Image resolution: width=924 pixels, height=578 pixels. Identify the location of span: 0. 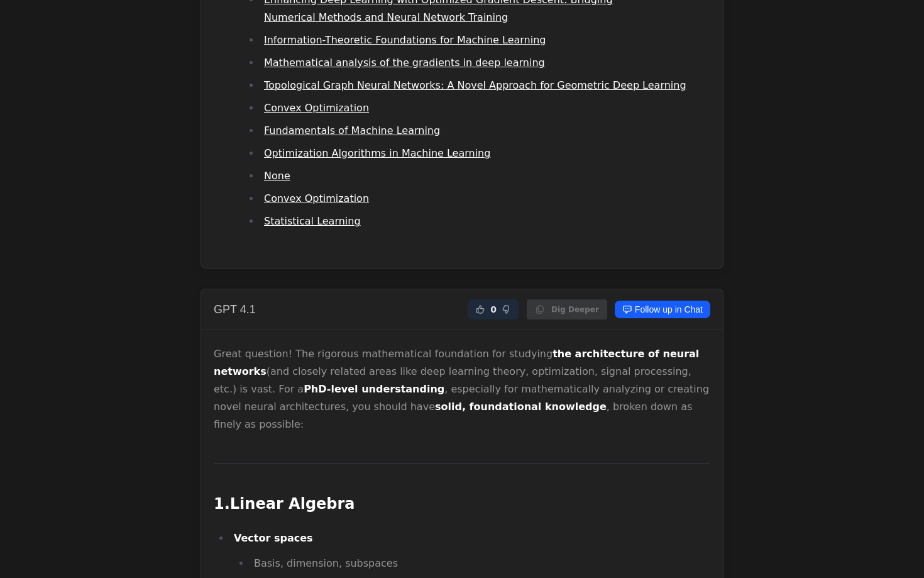
(493, 309).